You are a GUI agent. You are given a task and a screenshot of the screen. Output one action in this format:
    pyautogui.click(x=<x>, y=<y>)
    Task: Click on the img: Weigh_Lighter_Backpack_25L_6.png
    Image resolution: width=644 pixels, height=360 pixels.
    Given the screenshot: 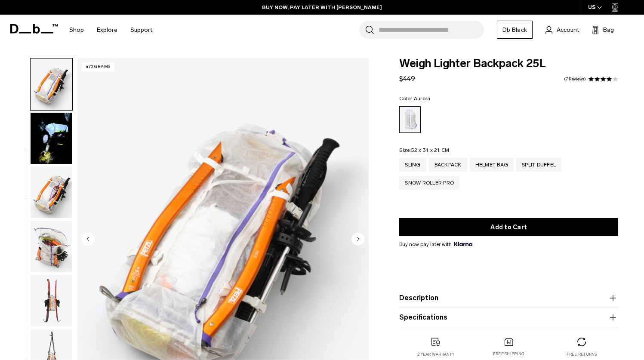 What is the action you would take?
    pyautogui.click(x=51, y=193)
    